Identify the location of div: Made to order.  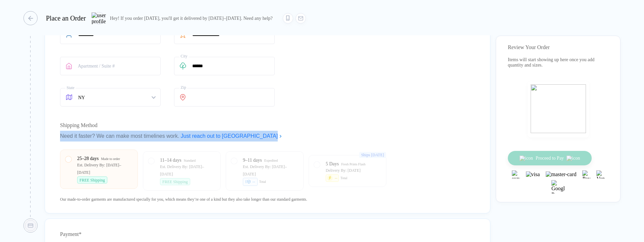
(110, 159).